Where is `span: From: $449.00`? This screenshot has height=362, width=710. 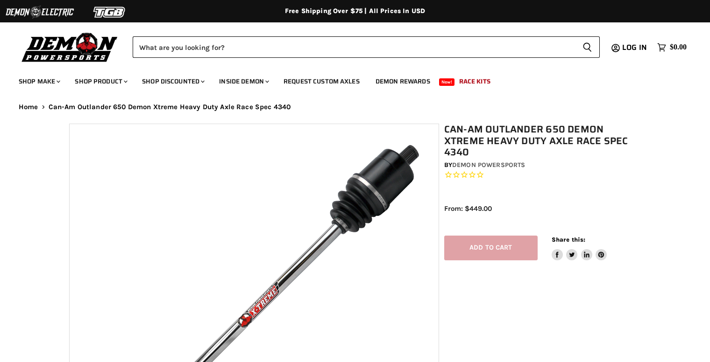 span: From: $449.00 is located at coordinates (468, 209).